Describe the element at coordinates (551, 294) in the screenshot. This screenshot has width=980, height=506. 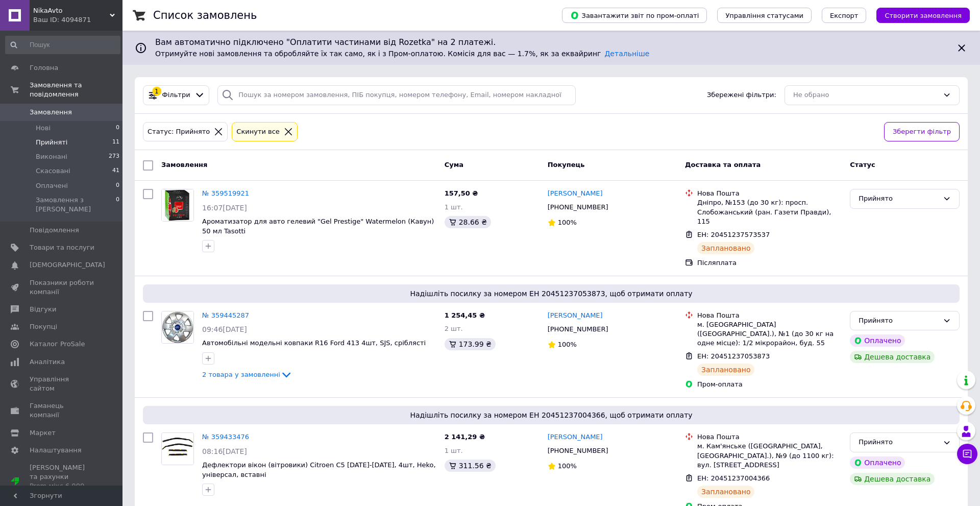
I see `span: Надішліть посилку за номером ЕН 20451237053873, щоб отримати оплату` at that location.